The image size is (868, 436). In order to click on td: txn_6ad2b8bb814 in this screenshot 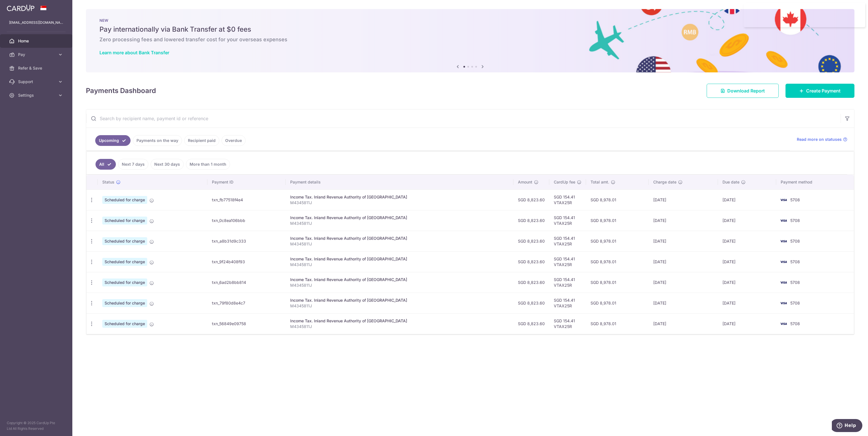, I will do `click(246, 282)`.